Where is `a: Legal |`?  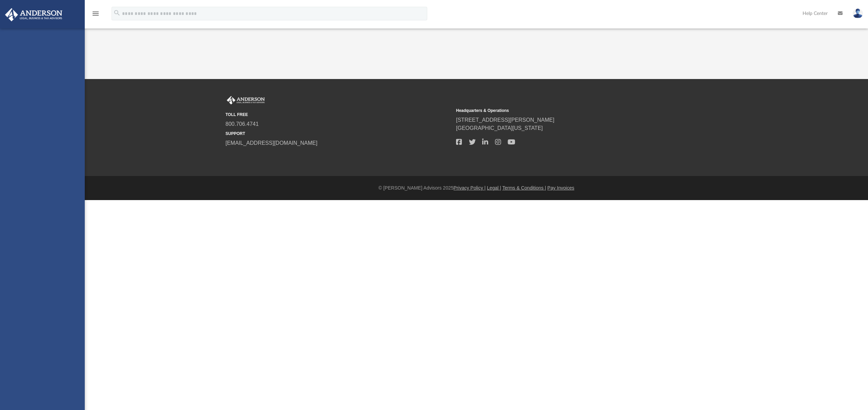 a: Legal | is located at coordinates (494, 188).